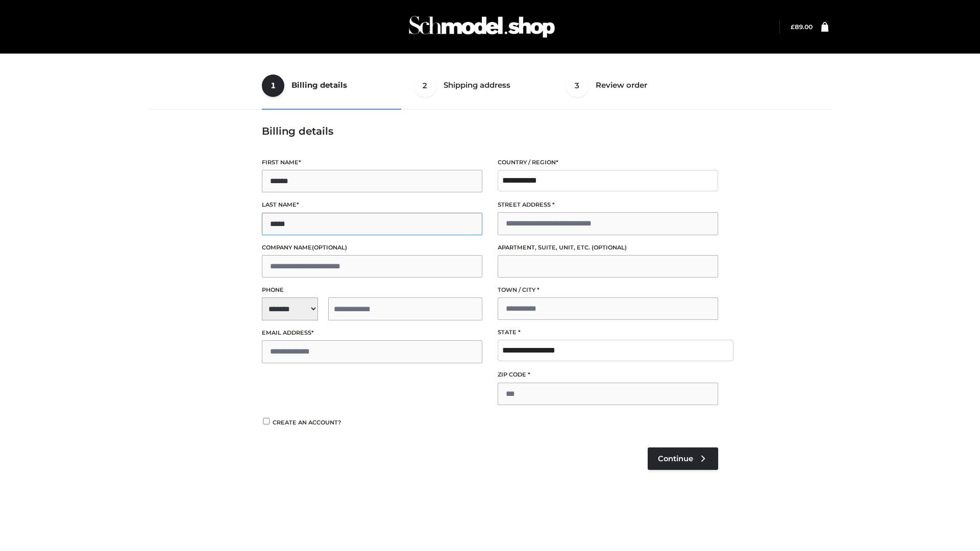 The width and height of the screenshot is (980, 551). I want to click on label: Email address, so click(372, 333).